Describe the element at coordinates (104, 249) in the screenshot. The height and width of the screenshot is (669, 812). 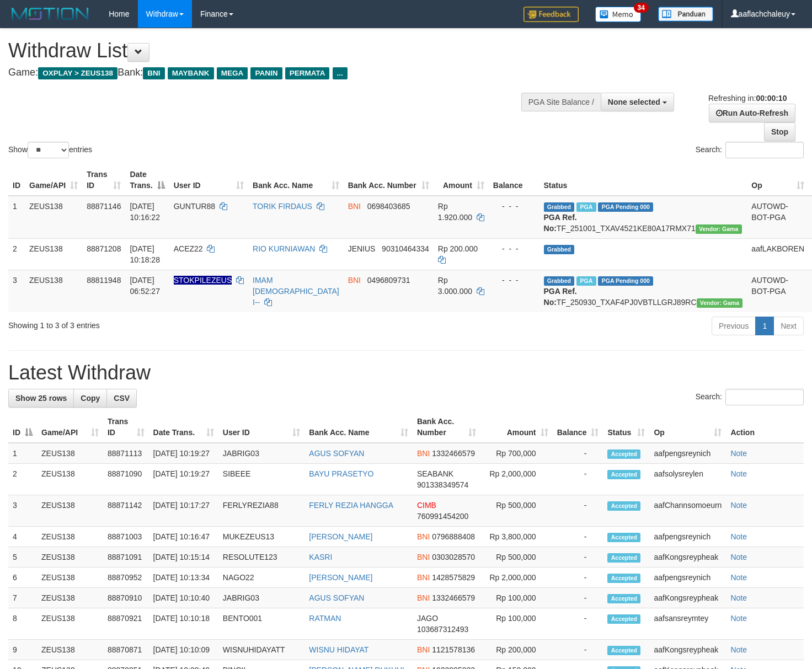
I see `span: 88871208` at that location.